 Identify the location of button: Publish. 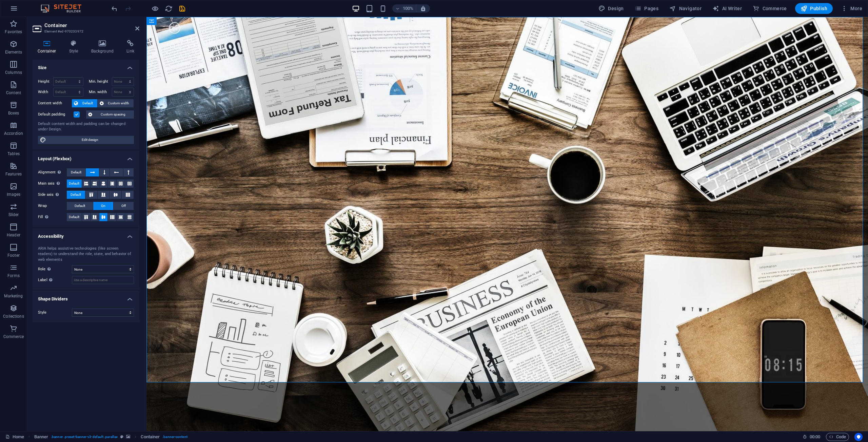
(814, 9).